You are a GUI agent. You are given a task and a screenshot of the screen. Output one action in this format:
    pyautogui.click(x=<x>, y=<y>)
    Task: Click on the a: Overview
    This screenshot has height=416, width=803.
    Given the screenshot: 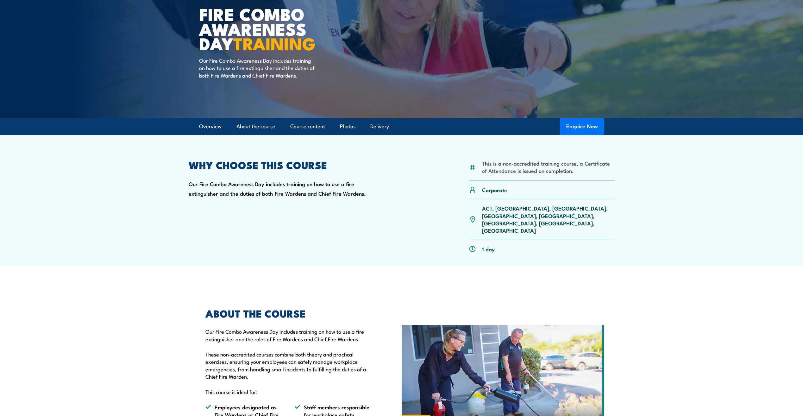 What is the action you would take?
    pyautogui.click(x=210, y=126)
    